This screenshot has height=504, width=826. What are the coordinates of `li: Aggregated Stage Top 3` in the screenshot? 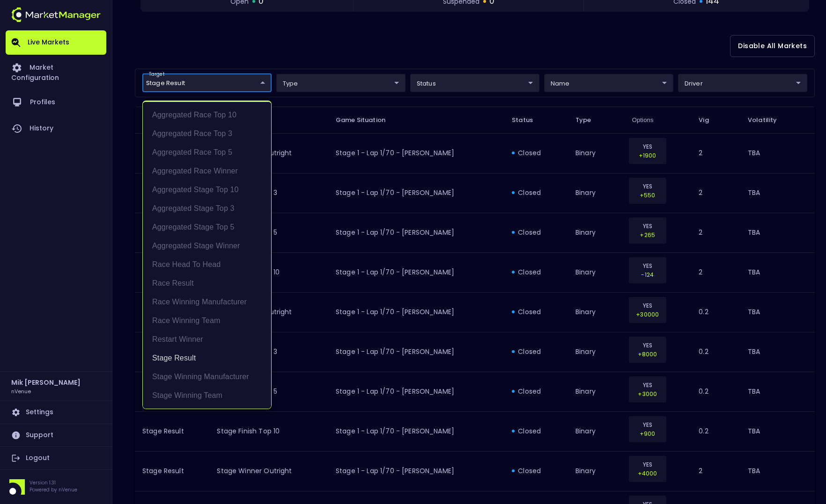 It's located at (207, 209).